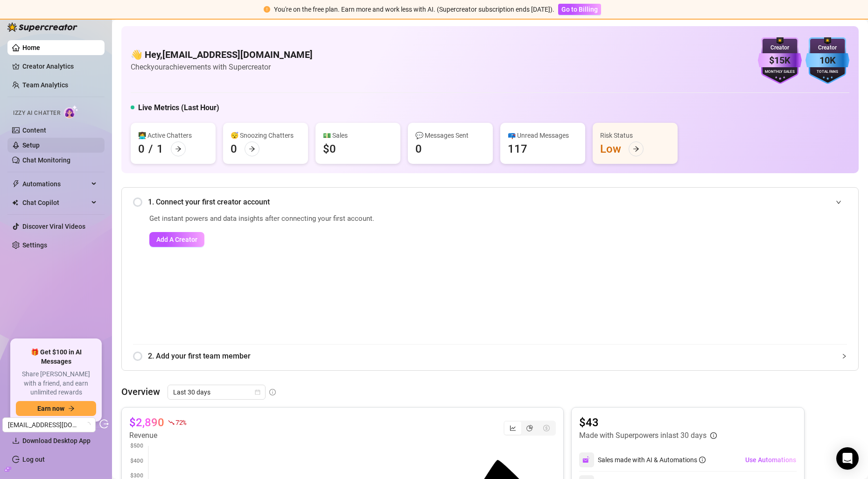  Describe the element at coordinates (827, 60) in the screenshot. I see `div: 10K` at that location.